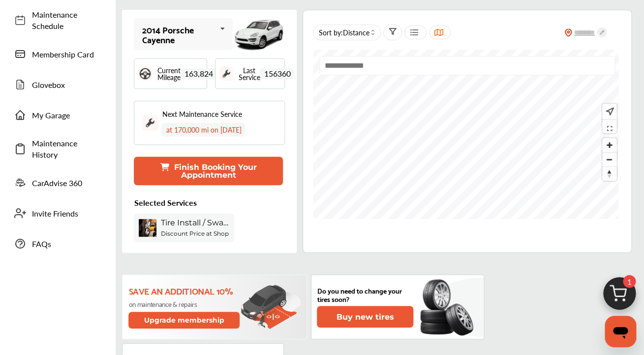 The image size is (644, 355). What do you see at coordinates (66, 182) in the screenshot?
I see `span: CarAdvise 360` at bounding box center [66, 182].